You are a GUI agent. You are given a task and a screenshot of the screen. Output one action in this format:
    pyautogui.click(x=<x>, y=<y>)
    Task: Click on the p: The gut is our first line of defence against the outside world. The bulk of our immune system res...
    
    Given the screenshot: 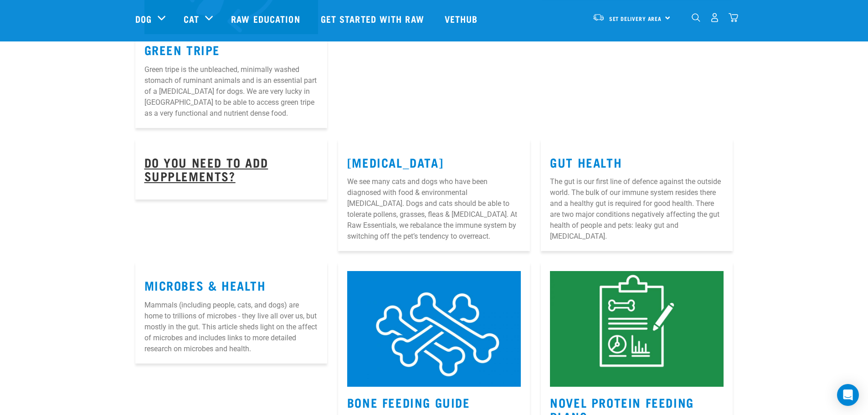 What is the action you would take?
    pyautogui.click(x=636, y=209)
    